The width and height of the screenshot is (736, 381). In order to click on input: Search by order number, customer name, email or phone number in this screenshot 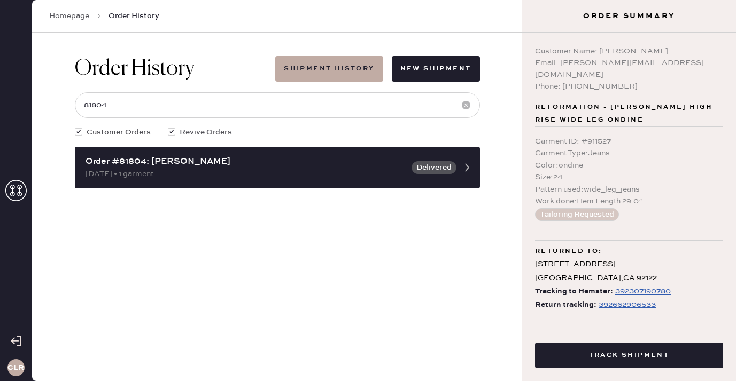, I will do `click(277, 105)`.